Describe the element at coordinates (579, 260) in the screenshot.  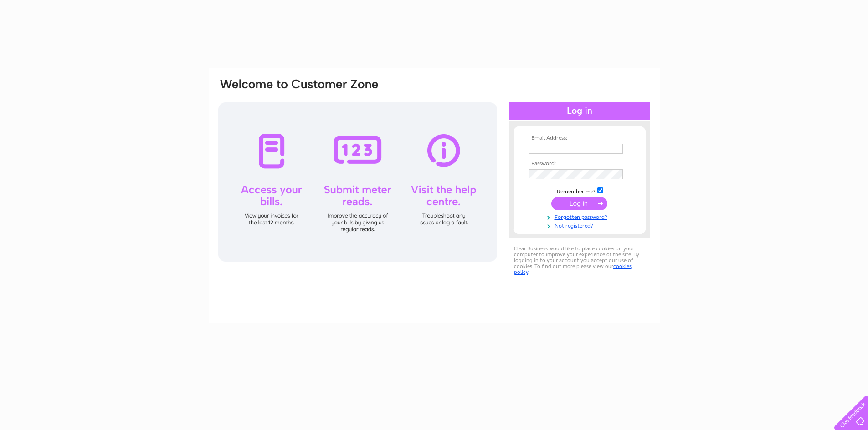
I see `div: Clear Business would like to place cookies on your computer to improve your experience of the sit...` at that location.